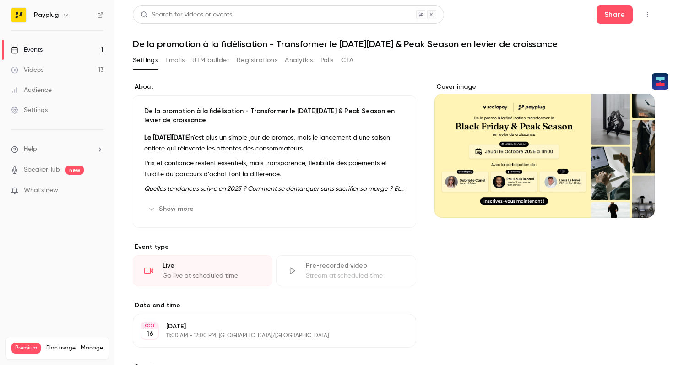  What do you see at coordinates (29, 110) in the screenshot?
I see `div: Settings` at bounding box center [29, 110].